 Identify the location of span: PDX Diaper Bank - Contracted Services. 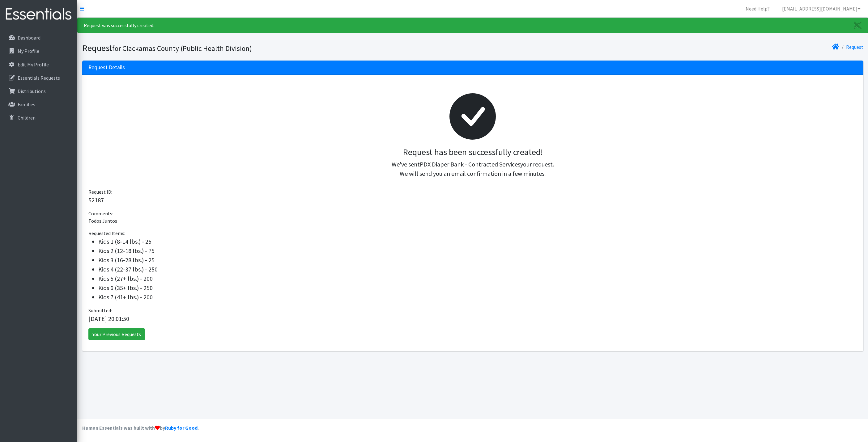
(470, 164).